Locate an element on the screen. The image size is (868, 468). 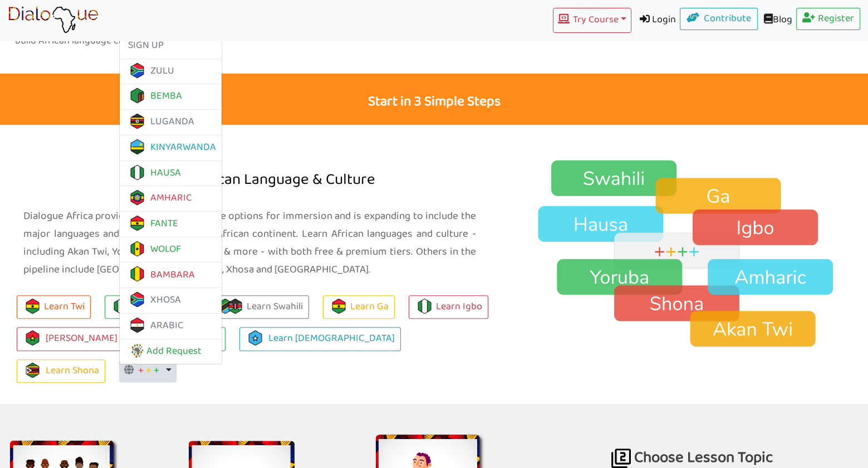
img: somalia.d5236246.png is located at coordinates (255, 338).